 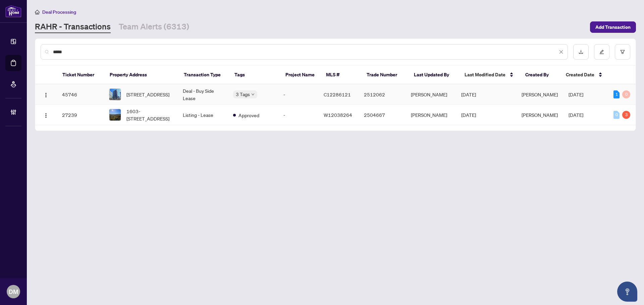 What do you see at coordinates (202, 95) in the screenshot?
I see `td: Deal - Buy Side Lease` at bounding box center [202, 95].